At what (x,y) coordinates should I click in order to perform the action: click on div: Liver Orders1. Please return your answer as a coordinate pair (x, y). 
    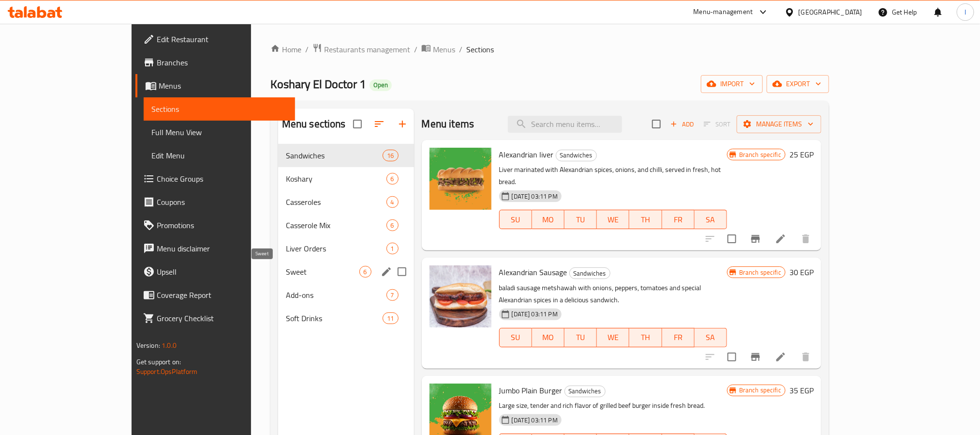
    Looking at the image, I should click on (346, 248).